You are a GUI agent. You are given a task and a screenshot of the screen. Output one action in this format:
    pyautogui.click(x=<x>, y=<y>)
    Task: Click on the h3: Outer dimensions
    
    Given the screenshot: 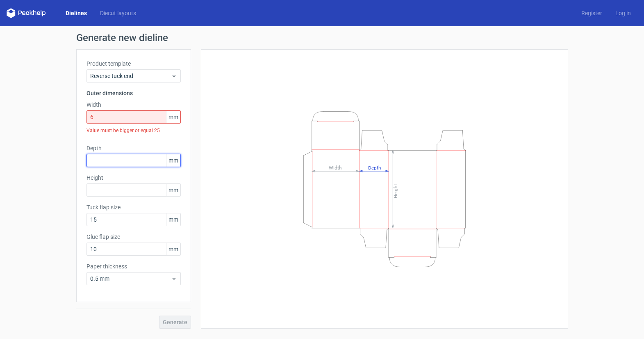 What is the action you would take?
    pyautogui.click(x=133, y=93)
    